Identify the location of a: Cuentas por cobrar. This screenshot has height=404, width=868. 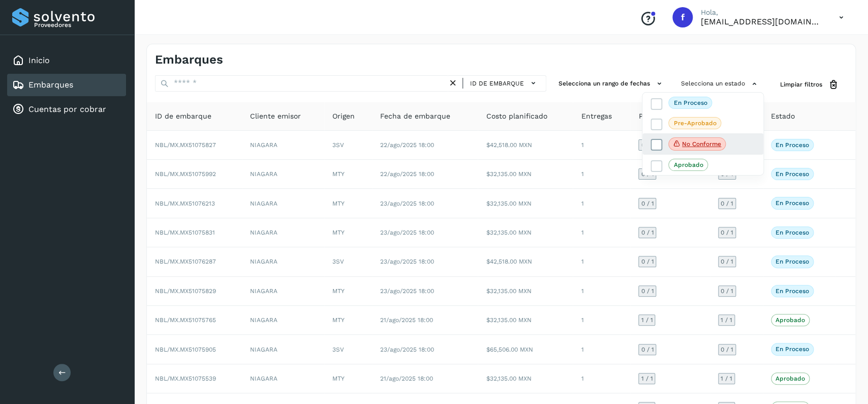
(67, 109).